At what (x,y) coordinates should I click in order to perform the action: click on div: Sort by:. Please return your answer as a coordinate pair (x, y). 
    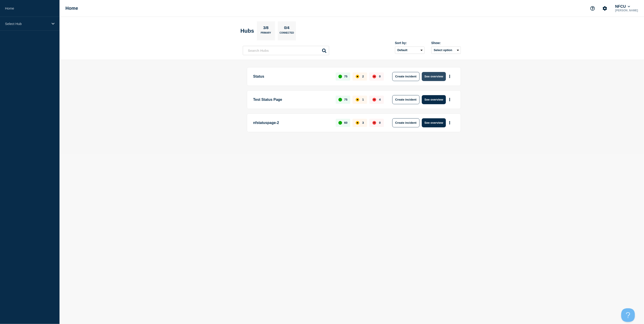
    Looking at the image, I should click on (410, 43).